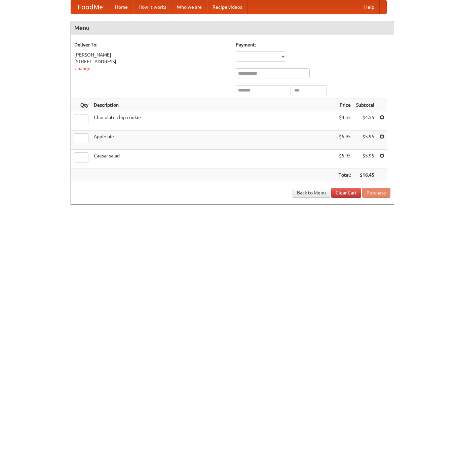 This screenshot has height=476, width=457. What do you see at coordinates (365, 175) in the screenshot?
I see `th: $16.45` at bounding box center [365, 175].